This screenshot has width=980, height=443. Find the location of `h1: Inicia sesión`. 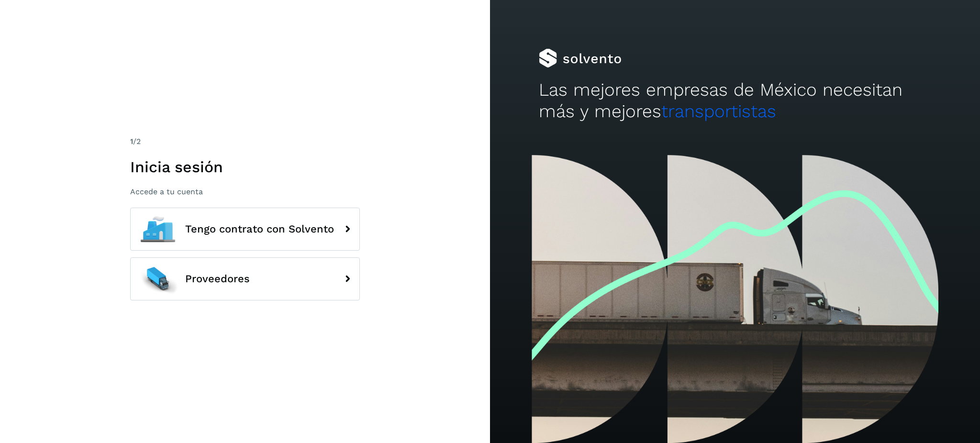

h1: Inicia sesión is located at coordinates (245, 167).